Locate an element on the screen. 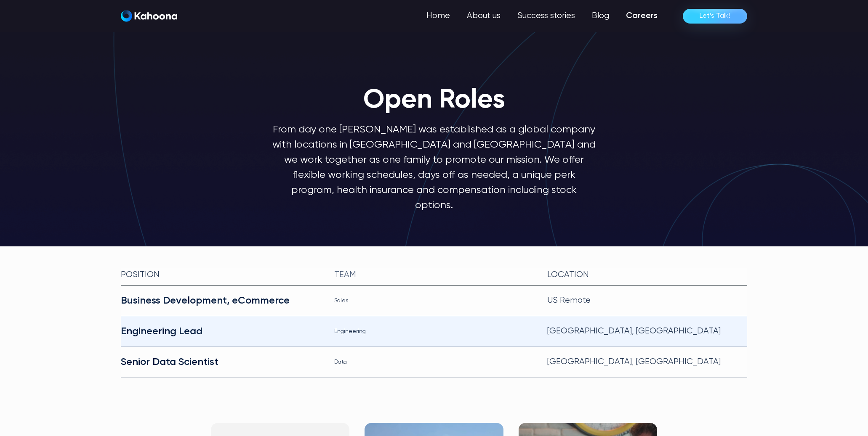 The image size is (868, 436). a: Home is located at coordinates (438, 16).